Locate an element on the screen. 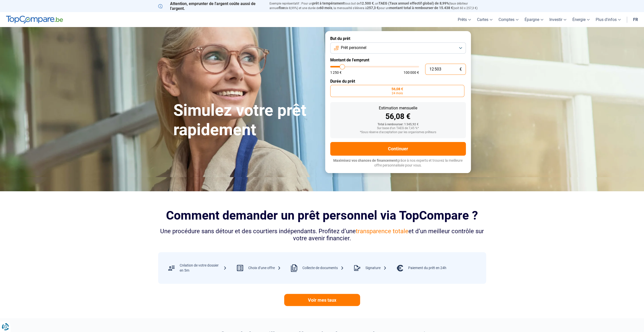  span: Prêt personnel is located at coordinates (353, 48).